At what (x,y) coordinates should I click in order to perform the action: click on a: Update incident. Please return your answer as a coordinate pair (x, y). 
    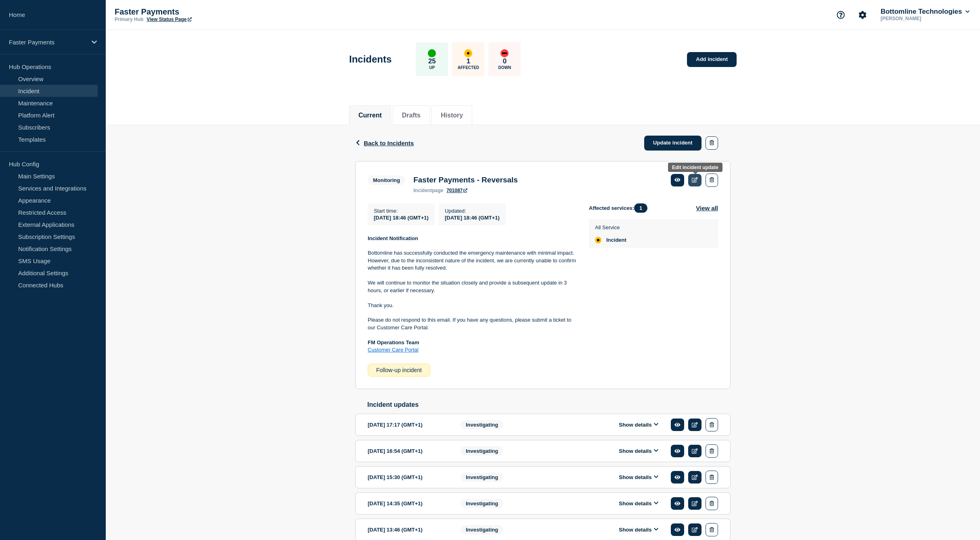
    Looking at the image, I should click on (673, 142).